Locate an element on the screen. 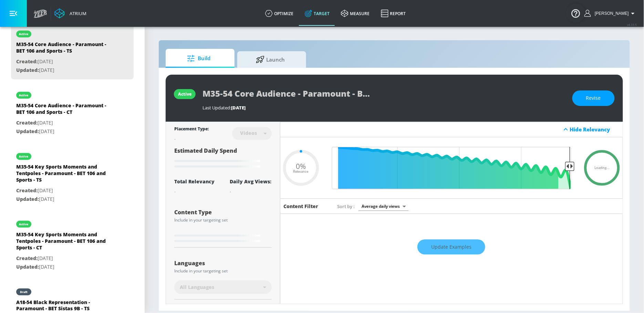 This screenshot has width=644, height=313. span: All Languages is located at coordinates (197, 288).